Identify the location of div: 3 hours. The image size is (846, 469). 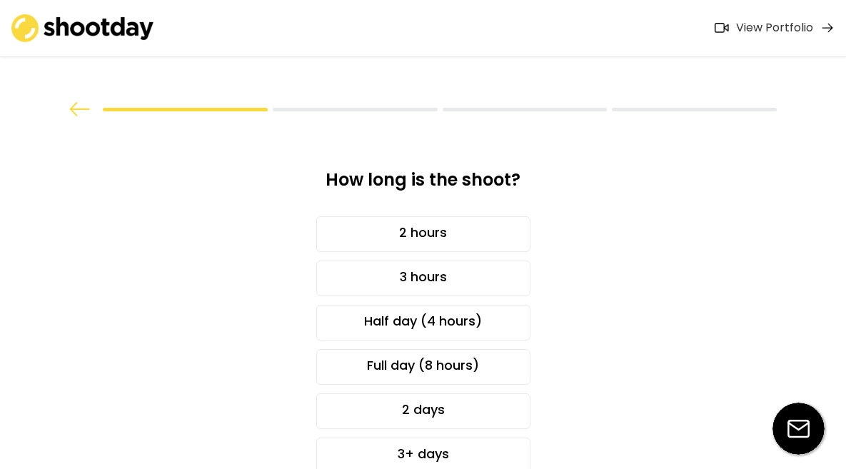
(423, 278).